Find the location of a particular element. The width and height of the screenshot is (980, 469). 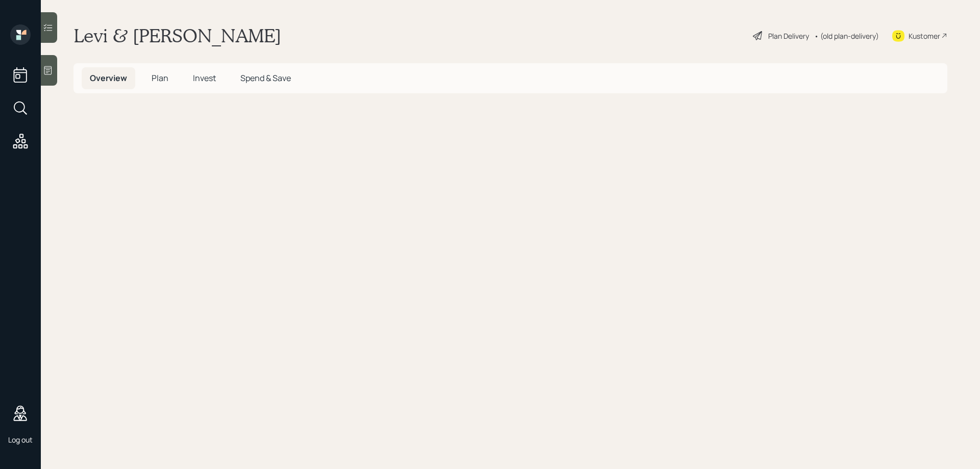

div: Plan Delivery is located at coordinates (789, 36).